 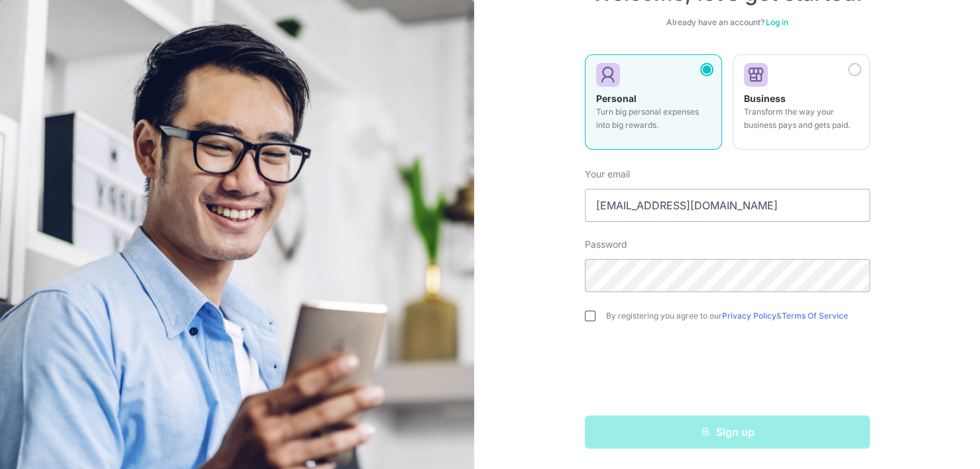 I want to click on label: Password, so click(x=606, y=245).